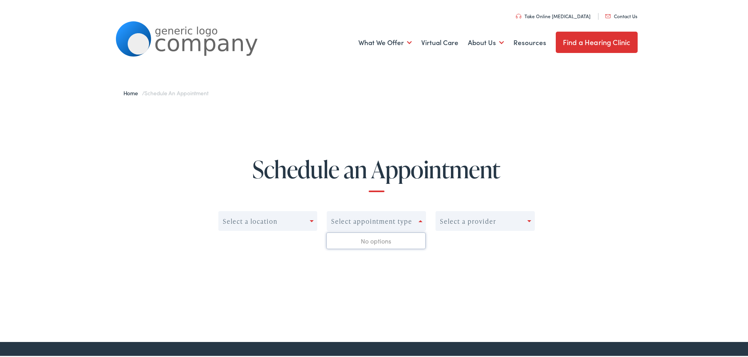  Describe the element at coordinates (250, 220) in the screenshot. I see `div: Select a location` at that location.